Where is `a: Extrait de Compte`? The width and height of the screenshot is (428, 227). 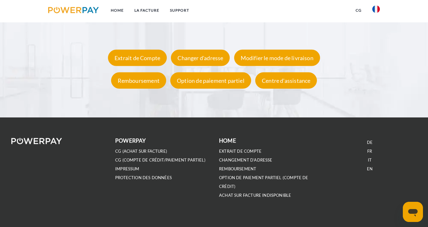 a: Extrait de Compte is located at coordinates (137, 58).